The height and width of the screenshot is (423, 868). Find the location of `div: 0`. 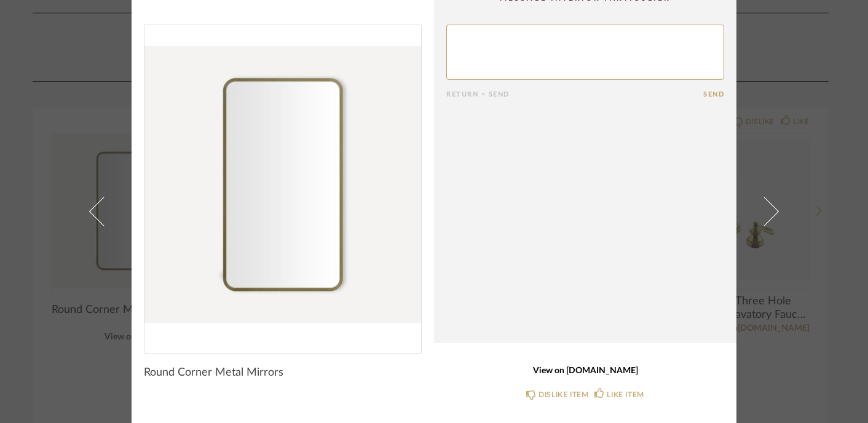

div: 0 is located at coordinates (283, 184).